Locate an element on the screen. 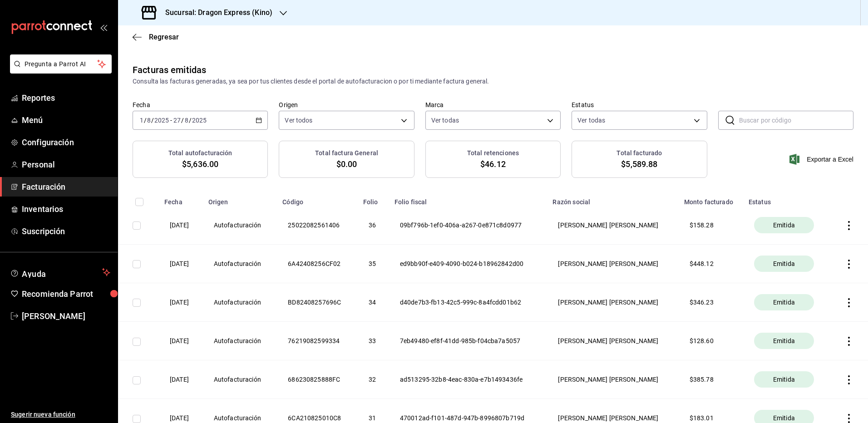 The height and width of the screenshot is (423, 868). th: ad513295-32b8-4eac-830a-e7b1493436fe is located at coordinates (468, 380).